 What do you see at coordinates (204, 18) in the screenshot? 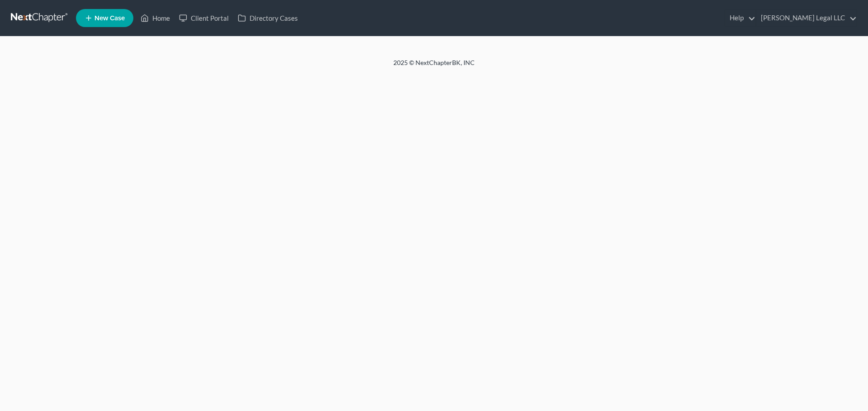
I see `a: Client Portal` at bounding box center [204, 18].